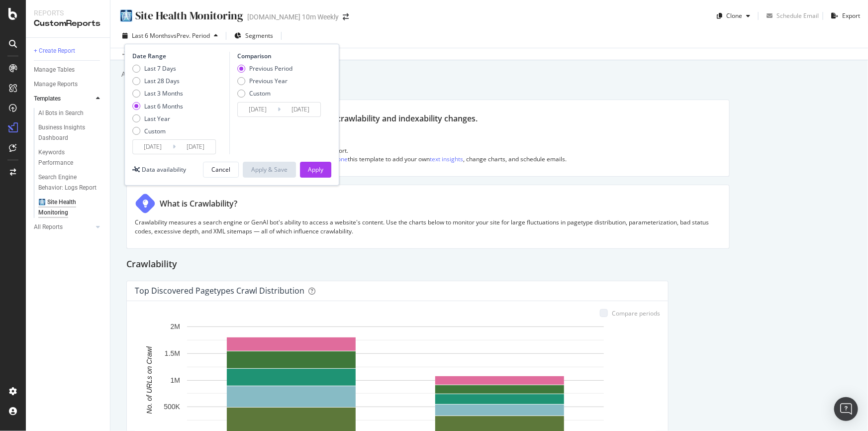 This screenshot has height=431, width=868. What do you see at coordinates (281, 56) in the screenshot?
I see `div: Comparison` at bounding box center [281, 56].